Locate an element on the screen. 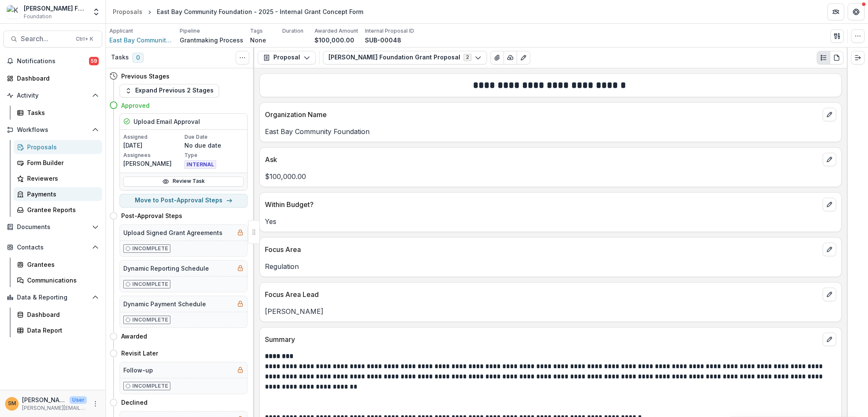  button: Open Workflows is located at coordinates (53, 130).